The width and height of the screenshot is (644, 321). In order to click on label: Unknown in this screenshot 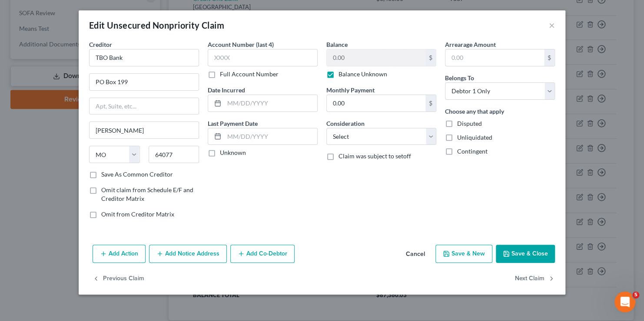, I will do `click(233, 152)`.